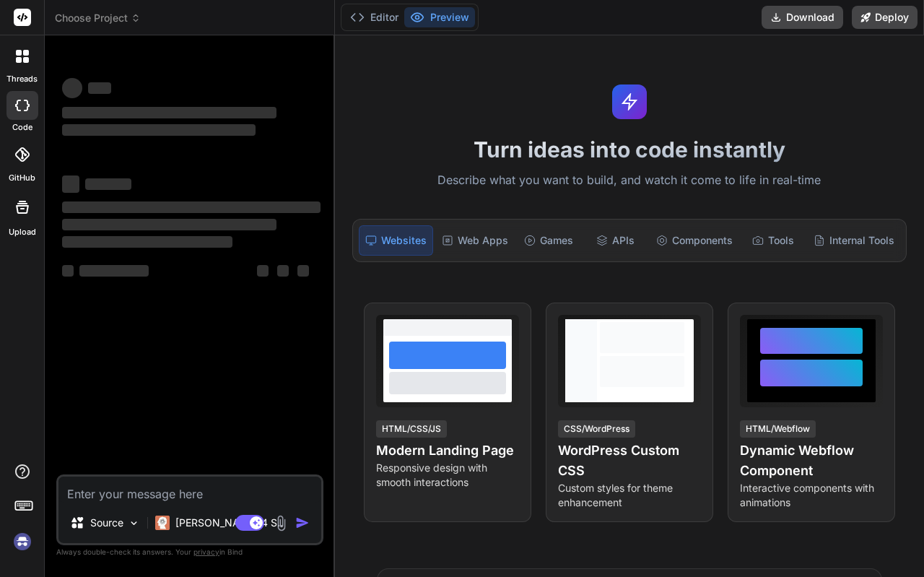 This screenshot has width=924, height=577. I want to click on span: Choose Project, so click(98, 18).